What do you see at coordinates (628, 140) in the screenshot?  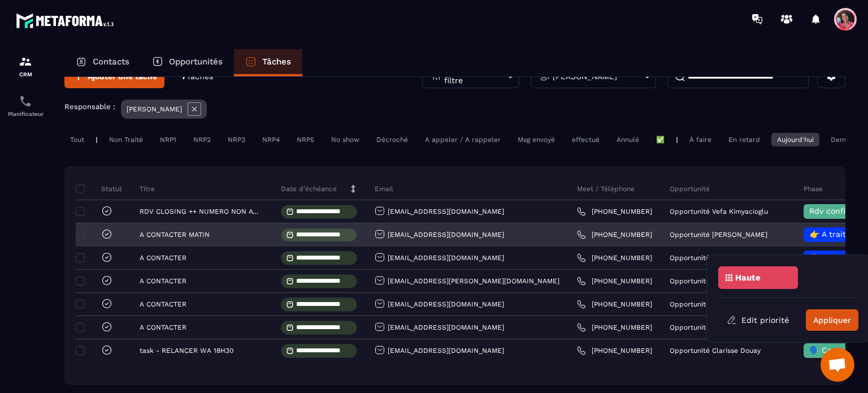 I see `div: Annulé` at bounding box center [628, 140].